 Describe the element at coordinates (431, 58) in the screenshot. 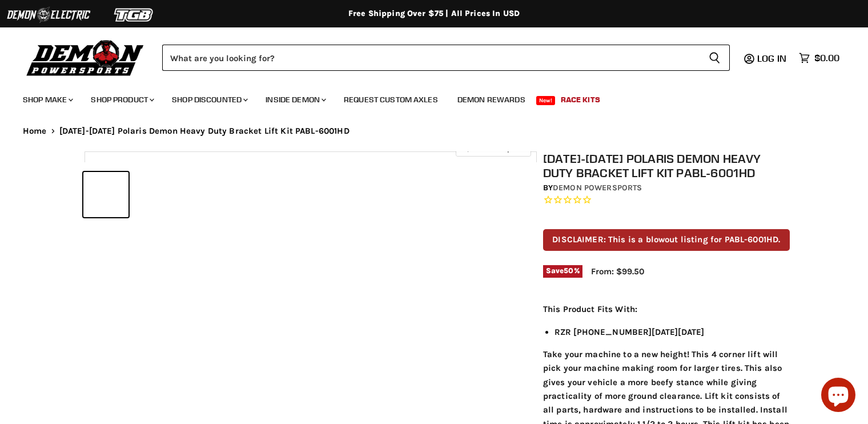

I see `input: Search` at that location.